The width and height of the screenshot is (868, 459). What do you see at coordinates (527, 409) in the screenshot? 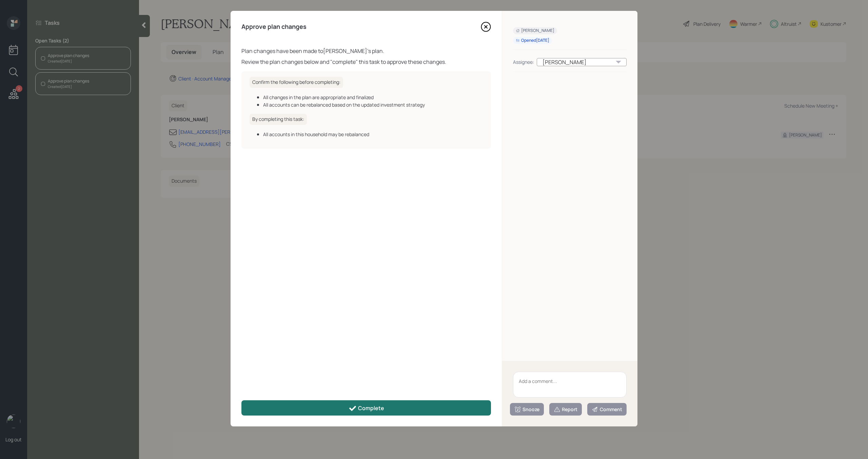
I see `button: Snooze` at bounding box center [527, 409].